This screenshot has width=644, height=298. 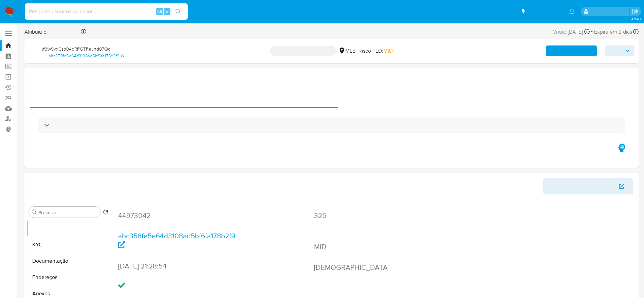 What do you see at coordinates (35, 48) in the screenshot?
I see `b: PLD` at bounding box center [35, 48].